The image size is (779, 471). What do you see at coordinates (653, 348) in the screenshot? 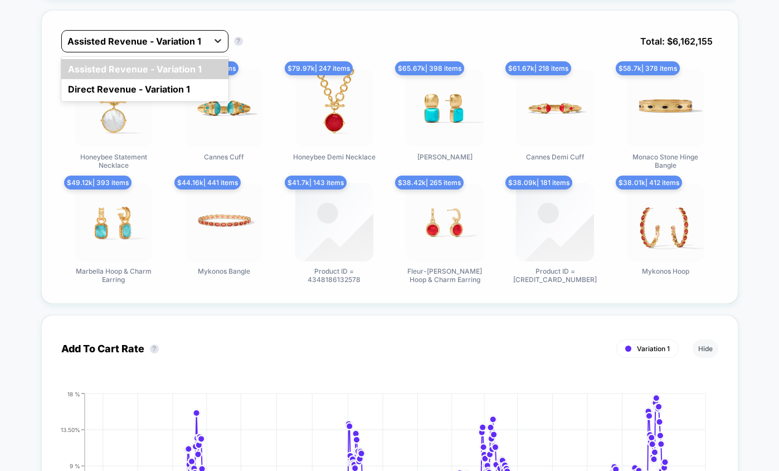
I see `span: Variation 1` at bounding box center [653, 348].